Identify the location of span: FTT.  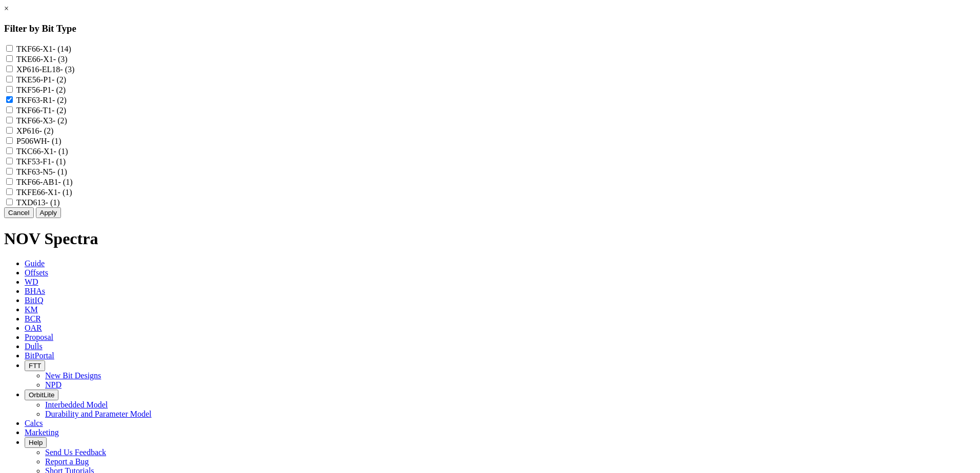
(35, 366).